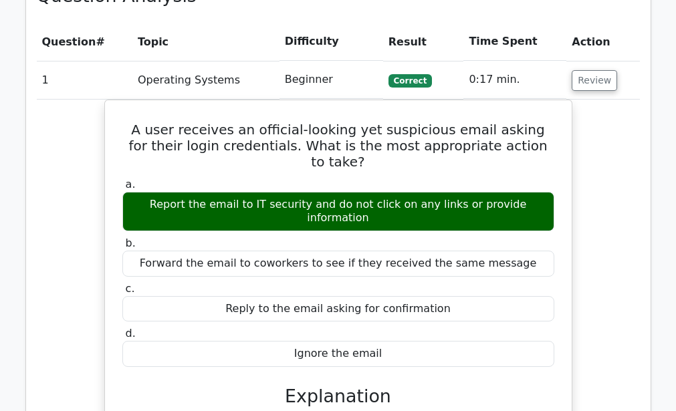 This screenshot has width=676, height=411. I want to click on div: Forward the email to coworkers to see if they received the same message, so click(338, 264).